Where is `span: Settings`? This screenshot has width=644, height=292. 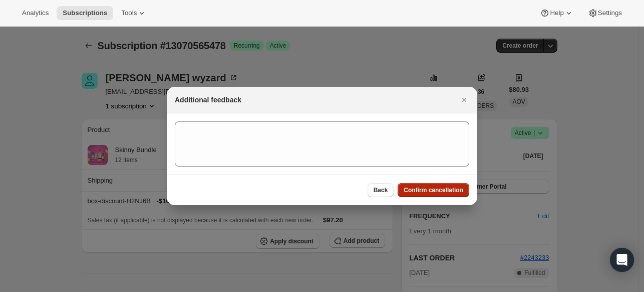
span: Settings is located at coordinates (611, 13).